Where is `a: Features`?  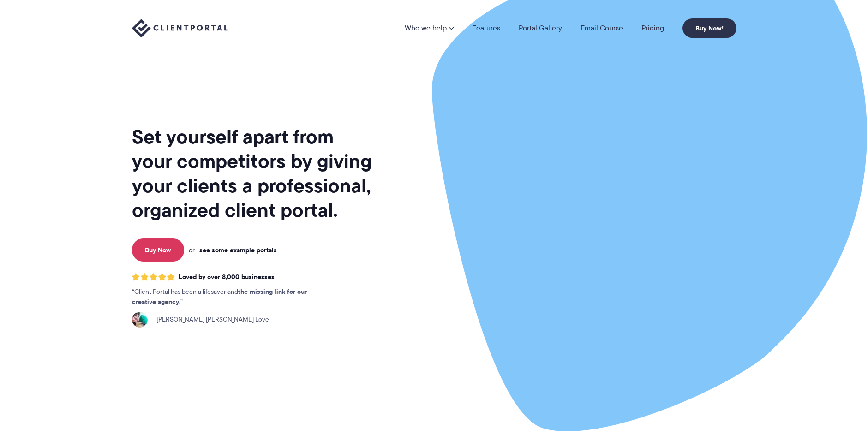 a: Features is located at coordinates (486, 28).